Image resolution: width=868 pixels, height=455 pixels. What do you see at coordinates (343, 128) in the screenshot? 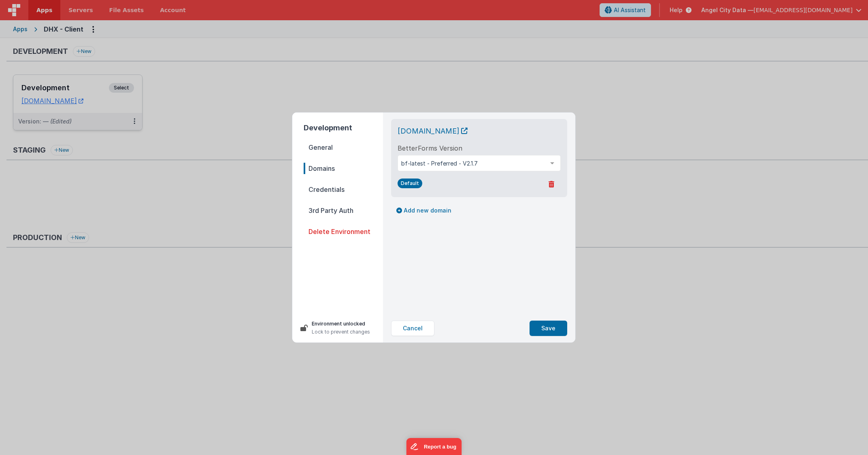
I see `h2: Development` at bounding box center [343, 128].